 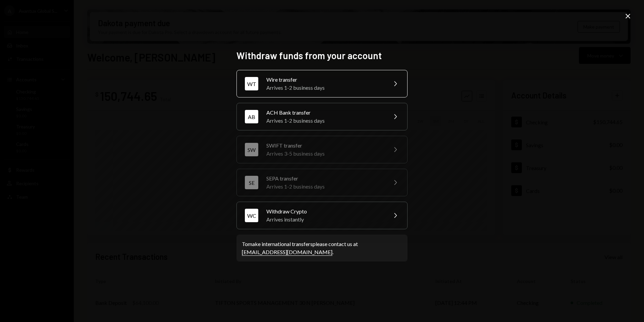 I want to click on div: SW, so click(x=252, y=150).